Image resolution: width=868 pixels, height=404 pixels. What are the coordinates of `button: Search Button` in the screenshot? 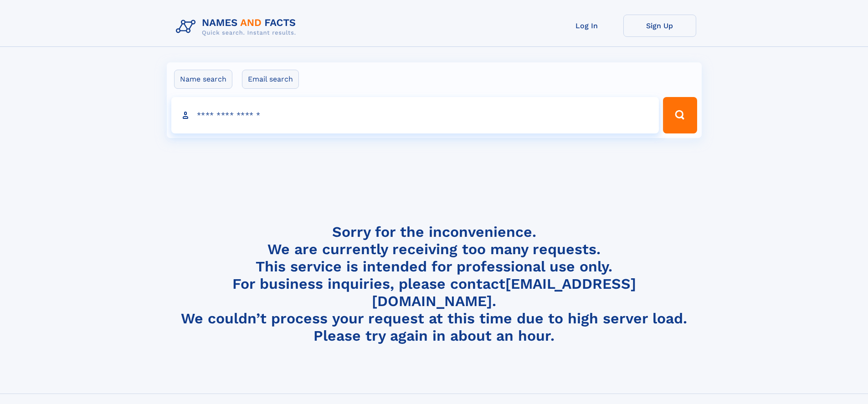 It's located at (680, 115).